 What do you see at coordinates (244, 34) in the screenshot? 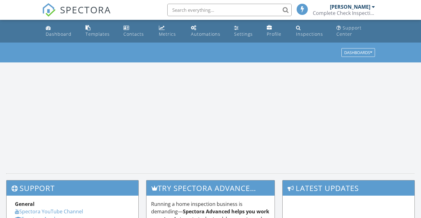
I see `div: Settings` at bounding box center [244, 34].